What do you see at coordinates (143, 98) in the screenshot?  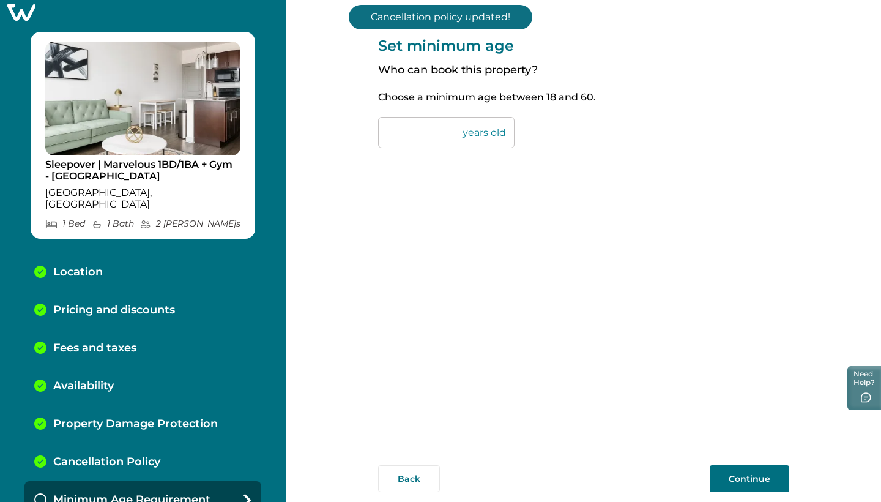 I see `img: propertyImage_Sleepover | Marvelous 1BD/1BA + Gym - Little Rock` at bounding box center [143, 98].